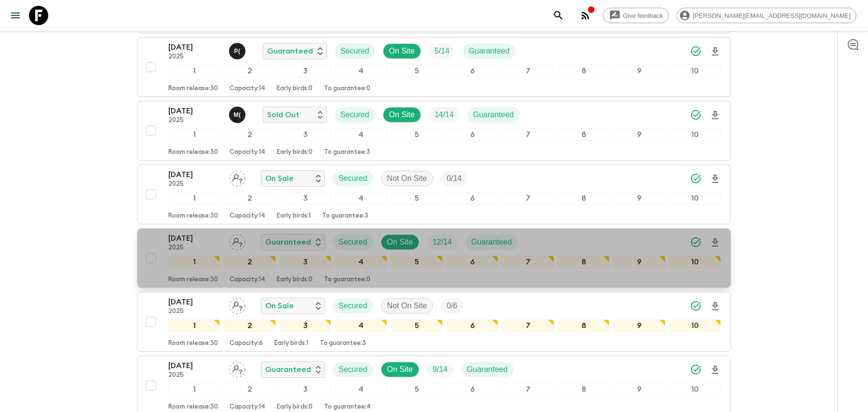 Image resolution: width=868 pixels, height=412 pixels. Describe the element at coordinates (454, 179) in the screenshot. I see `p: 0 / 14` at that location.